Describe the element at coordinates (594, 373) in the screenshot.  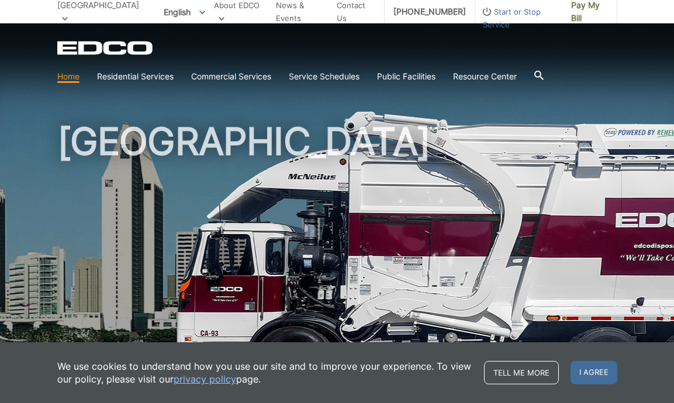
I see `span: I agree` at that location.